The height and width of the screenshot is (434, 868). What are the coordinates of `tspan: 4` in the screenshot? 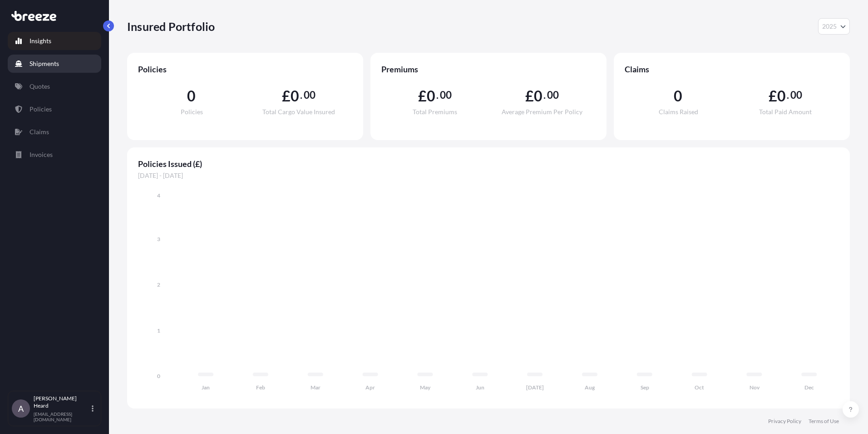 It's located at (159, 195).